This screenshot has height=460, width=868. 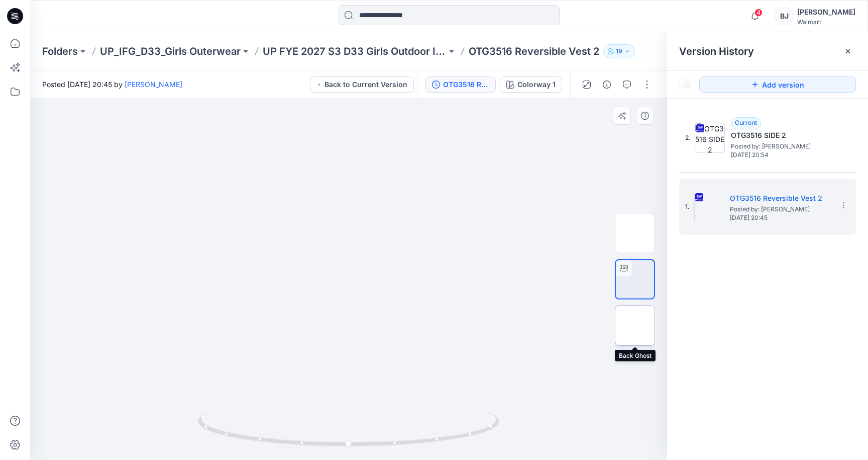 What do you see at coordinates (60, 51) in the screenshot?
I see `a: Folders` at bounding box center [60, 51].